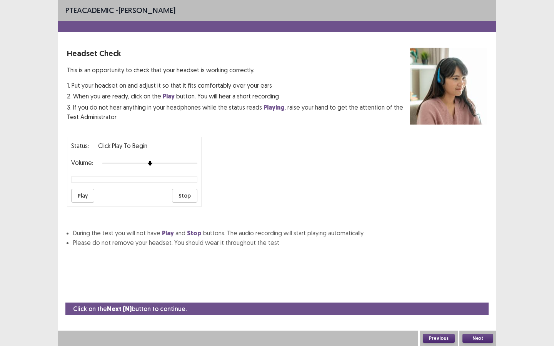 The width and height of the screenshot is (554, 346). I want to click on li: Please do not remove your headset. You should wear it throughout the test, so click(280, 243).